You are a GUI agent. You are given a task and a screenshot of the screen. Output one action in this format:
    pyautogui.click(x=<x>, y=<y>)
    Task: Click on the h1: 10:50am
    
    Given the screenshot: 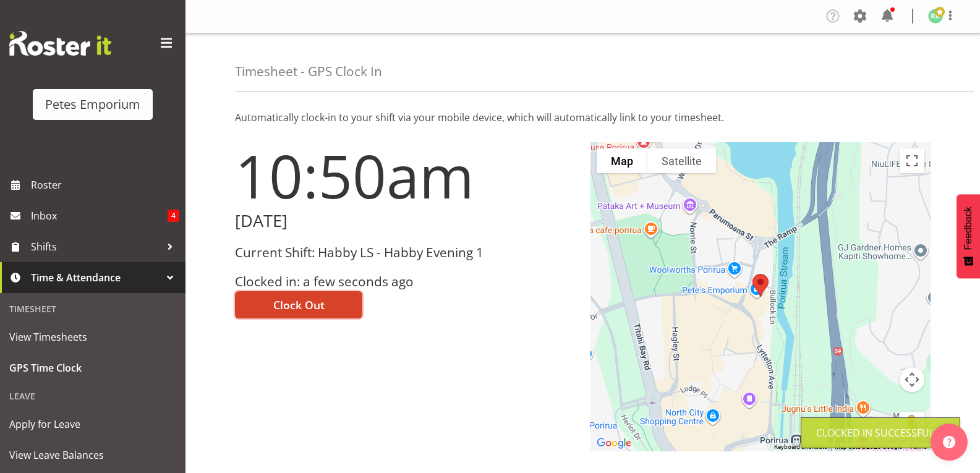 What is the action you would take?
    pyautogui.click(x=405, y=176)
    